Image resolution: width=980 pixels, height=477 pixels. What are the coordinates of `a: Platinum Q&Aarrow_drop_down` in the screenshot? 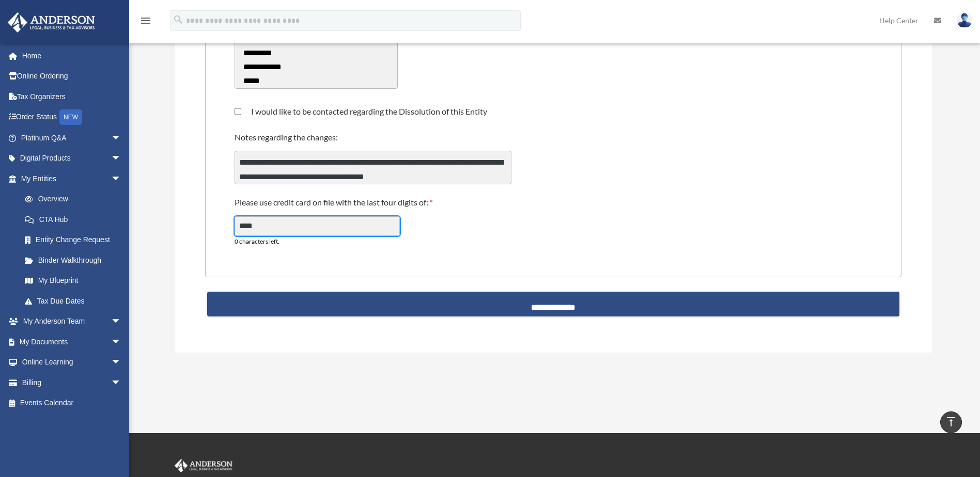 It's located at (72, 138).